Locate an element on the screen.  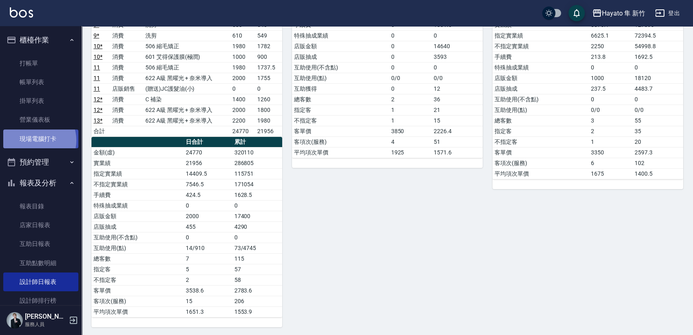
button: save is located at coordinates (577, 13).